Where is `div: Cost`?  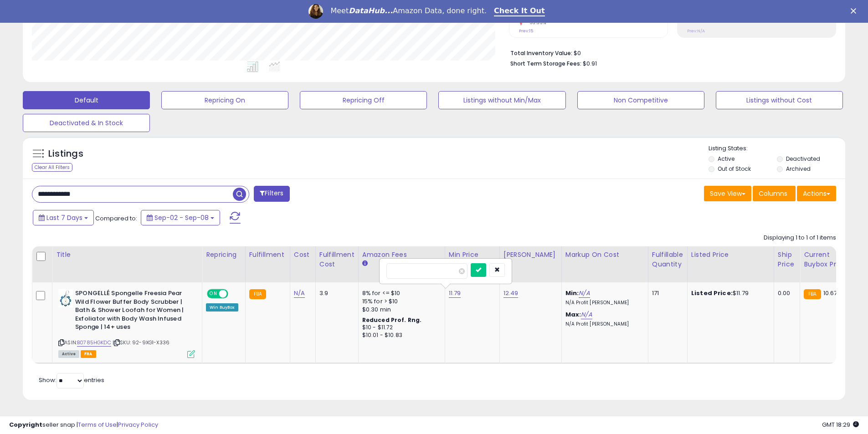
div: Cost is located at coordinates (303, 254).